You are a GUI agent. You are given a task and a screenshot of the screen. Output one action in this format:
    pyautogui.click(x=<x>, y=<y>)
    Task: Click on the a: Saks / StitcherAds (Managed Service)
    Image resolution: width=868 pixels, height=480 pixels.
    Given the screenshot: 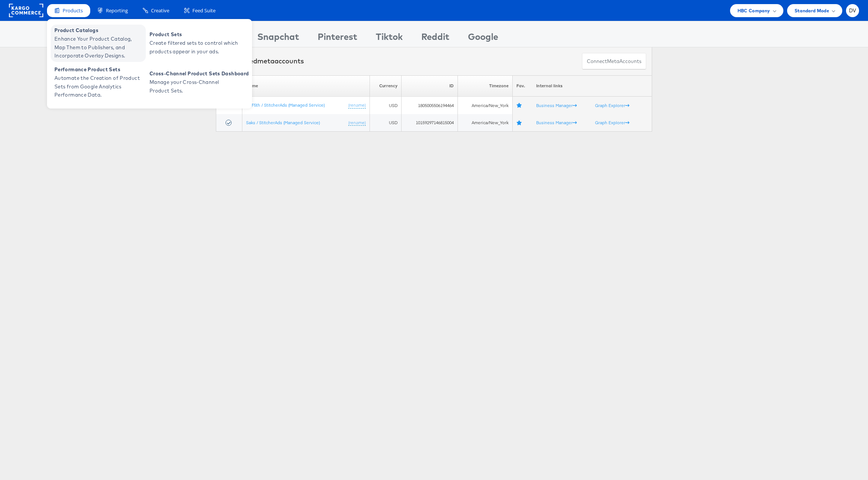 What is the action you would take?
    pyautogui.click(x=283, y=123)
    